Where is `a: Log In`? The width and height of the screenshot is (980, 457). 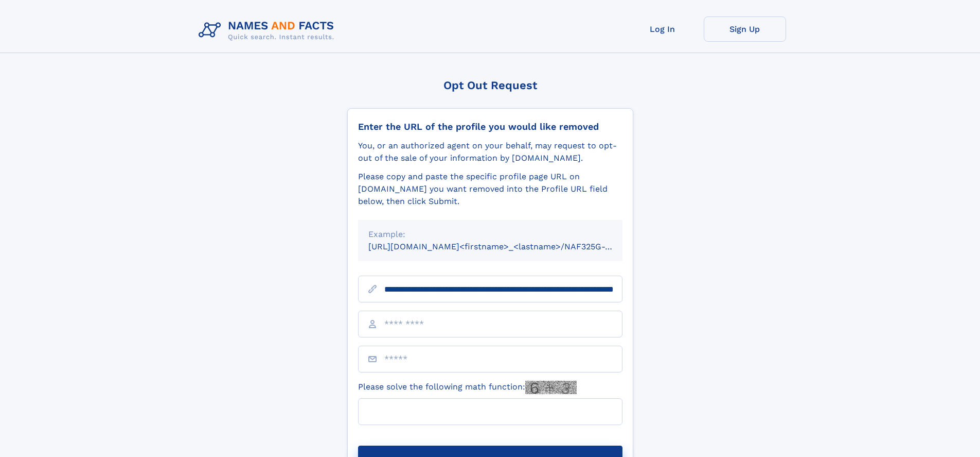
a: Log In is located at coordinates (662, 29).